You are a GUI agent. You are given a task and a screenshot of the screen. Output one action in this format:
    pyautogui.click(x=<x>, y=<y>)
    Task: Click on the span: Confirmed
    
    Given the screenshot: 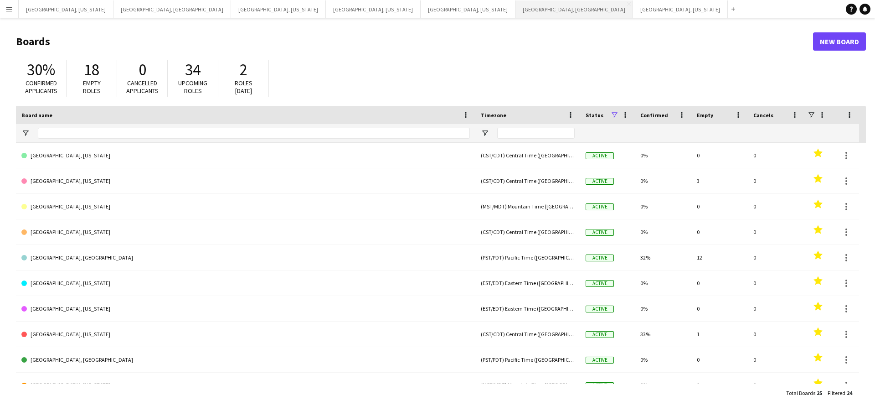 What is the action you would take?
    pyautogui.click(x=654, y=115)
    